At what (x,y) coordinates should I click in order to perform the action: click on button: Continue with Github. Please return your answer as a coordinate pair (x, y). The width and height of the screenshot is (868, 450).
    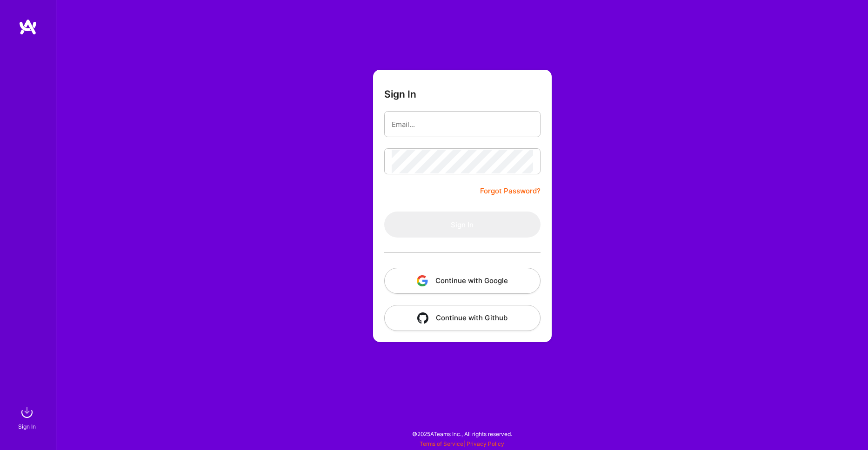
    Looking at the image, I should click on (462, 318).